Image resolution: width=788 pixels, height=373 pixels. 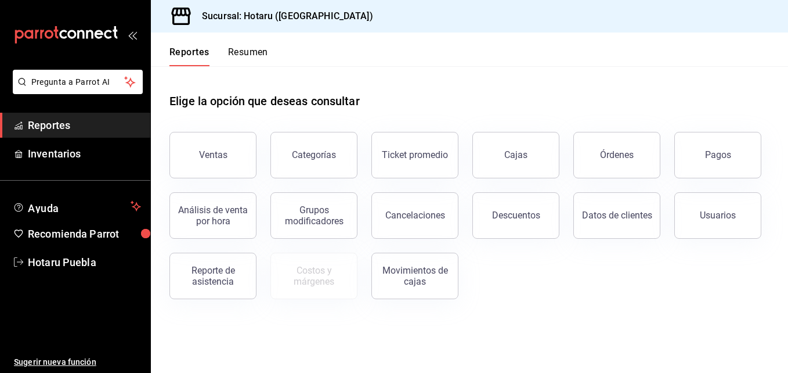 I want to click on span: Reportes, so click(x=84, y=125).